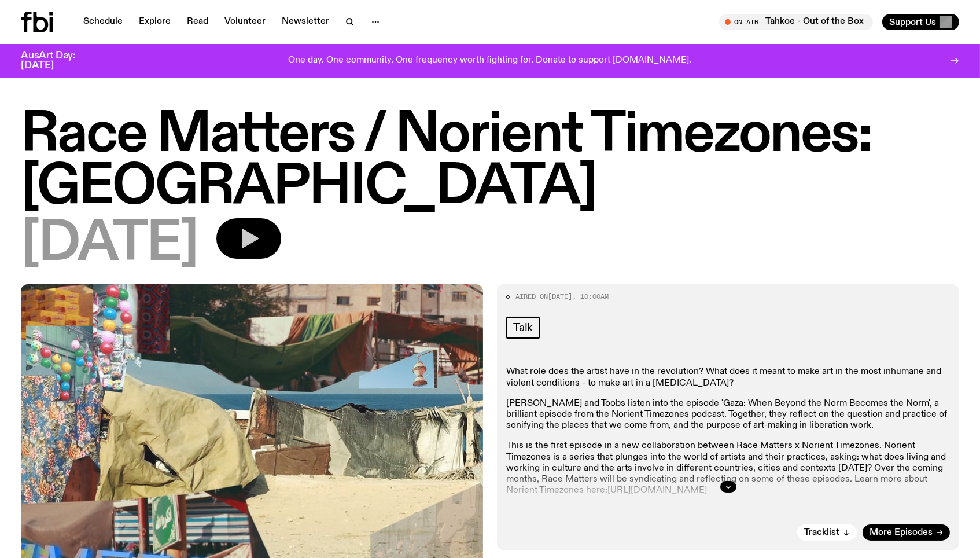 The width and height of the screenshot is (980, 558). I want to click on p: What role does the artist have in the revolution? What does it meant to make art in the most inhu..., so click(728, 378).